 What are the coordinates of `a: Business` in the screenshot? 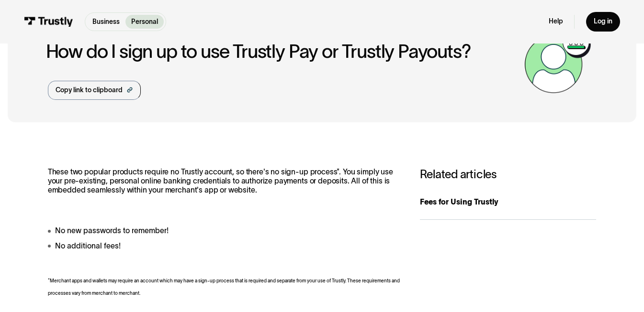 It's located at (106, 22).